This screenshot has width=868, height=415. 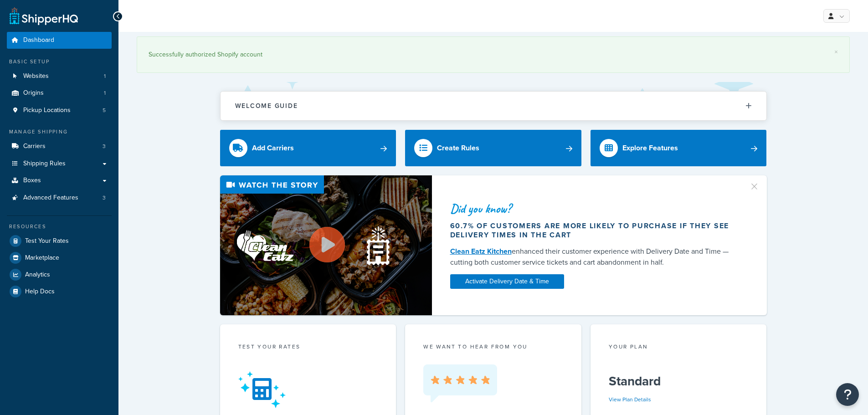 What do you see at coordinates (50, 198) in the screenshot?
I see `span: Advanced Features` at bounding box center [50, 198].